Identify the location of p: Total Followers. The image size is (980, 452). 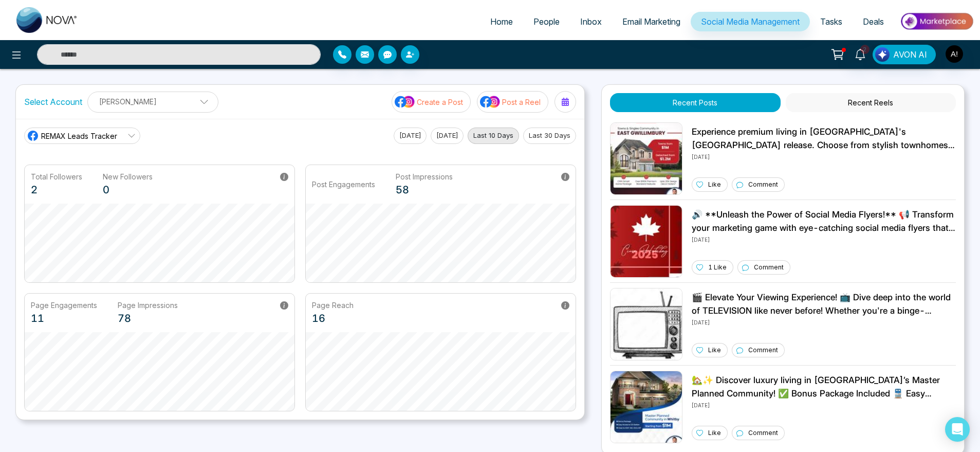
(57, 176).